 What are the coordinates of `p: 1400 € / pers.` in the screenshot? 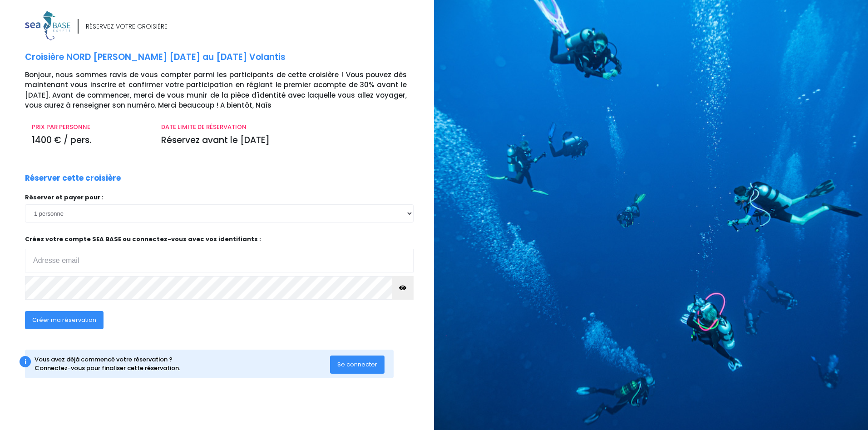 It's located at (89, 140).